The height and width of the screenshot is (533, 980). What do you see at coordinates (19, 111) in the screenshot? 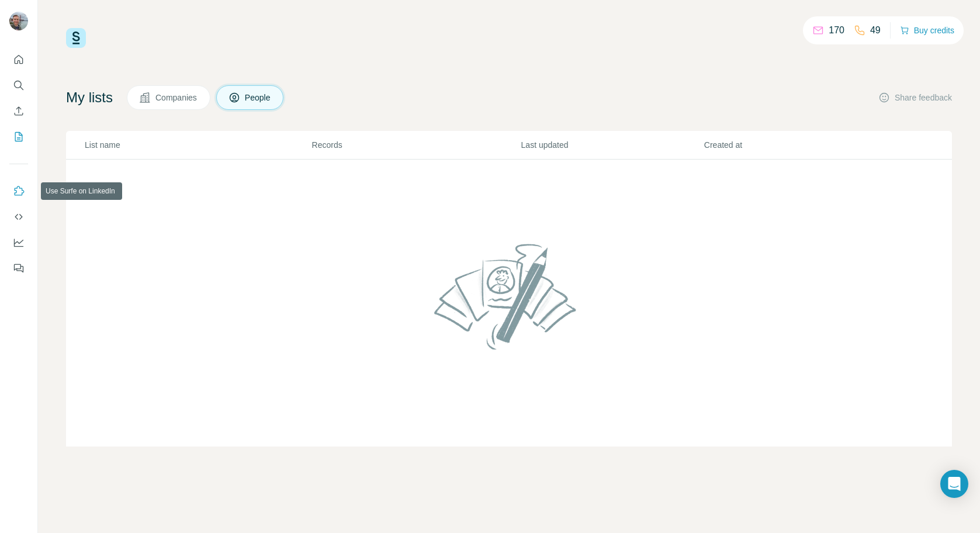
I see `button: Enrich CSV` at bounding box center [19, 111].